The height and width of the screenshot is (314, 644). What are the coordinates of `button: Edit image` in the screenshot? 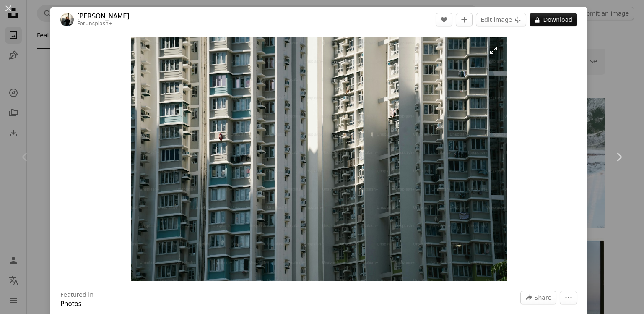 It's located at (501, 20).